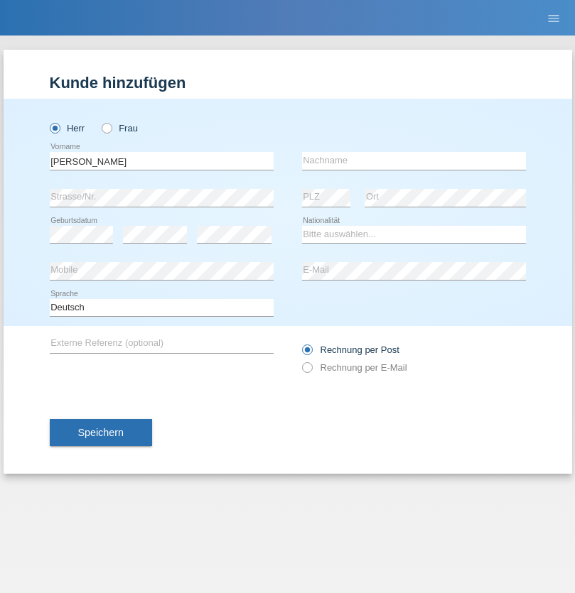  What do you see at coordinates (106, 127) in the screenshot?
I see `input: Frau` at bounding box center [106, 127].